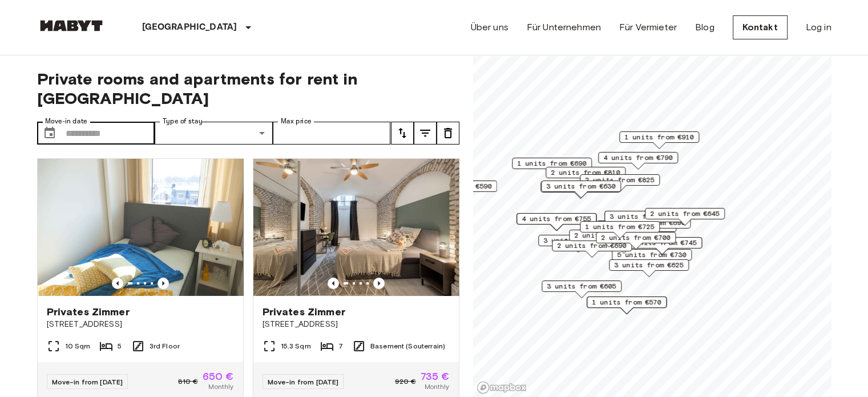  What do you see at coordinates (490, 28) in the screenshot?
I see `a: Über uns` at bounding box center [490, 28].